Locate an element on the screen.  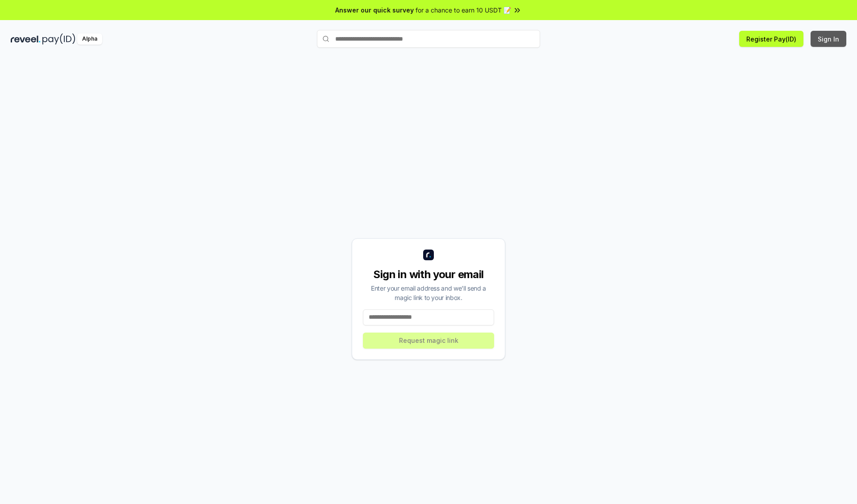
img: pay_id is located at coordinates (59, 38).